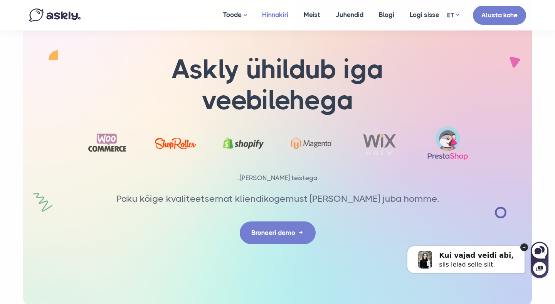 The height and width of the screenshot is (304, 555). What do you see at coordinates (278, 85) in the screenshot?
I see `h1: Askly ühildub iga veebilehega` at bounding box center [278, 85].